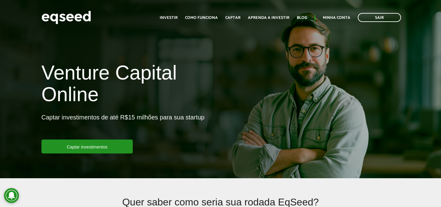 The image size is (441, 207). Describe the element at coordinates (87, 146) in the screenshot. I see `a: Captar investimentos` at that location.